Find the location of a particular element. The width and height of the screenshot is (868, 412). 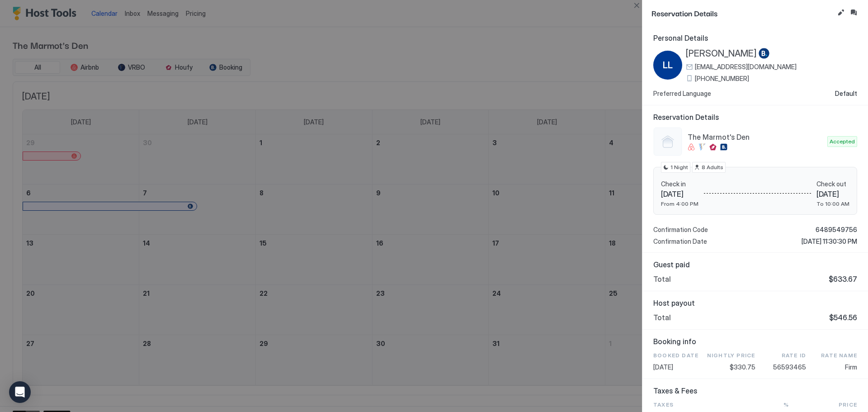

span: To 10:00 AM is located at coordinates (833, 203).